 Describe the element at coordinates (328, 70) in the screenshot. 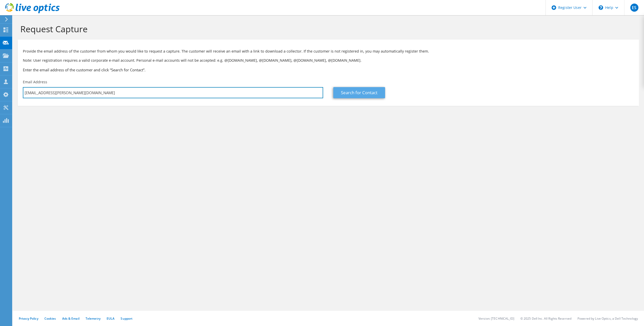

I see `h3: Enter the email address of the customer and click “Search for Contact”.` at that location.